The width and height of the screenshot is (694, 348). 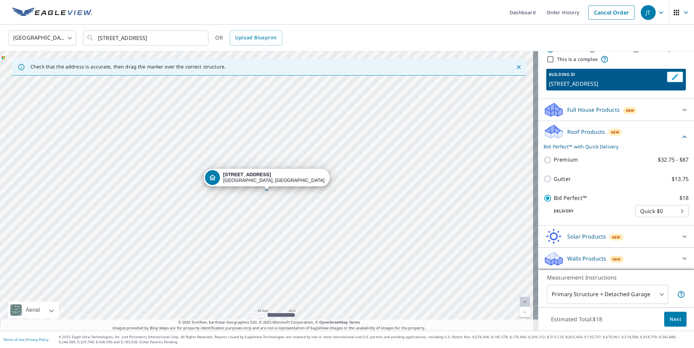 What do you see at coordinates (269, 322) in the screenshot?
I see `span: © 2025 TomTom, Earthstar Geographics SIO, © 2025 Microsoft Corporation, ©` at bounding box center [269, 322].